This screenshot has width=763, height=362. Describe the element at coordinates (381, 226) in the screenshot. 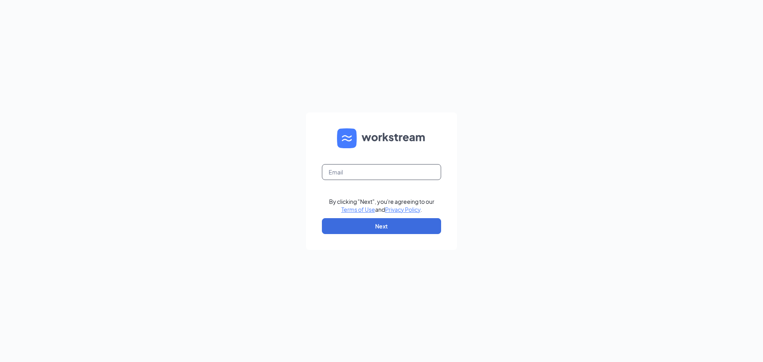

I see `button: Next` at that location.